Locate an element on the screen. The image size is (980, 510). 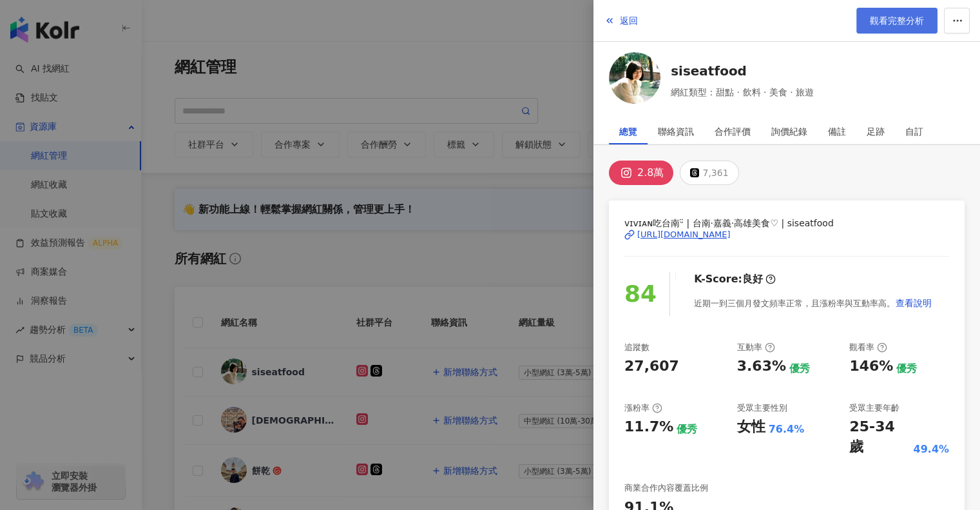
button: 7,361 is located at coordinates (708, 173).